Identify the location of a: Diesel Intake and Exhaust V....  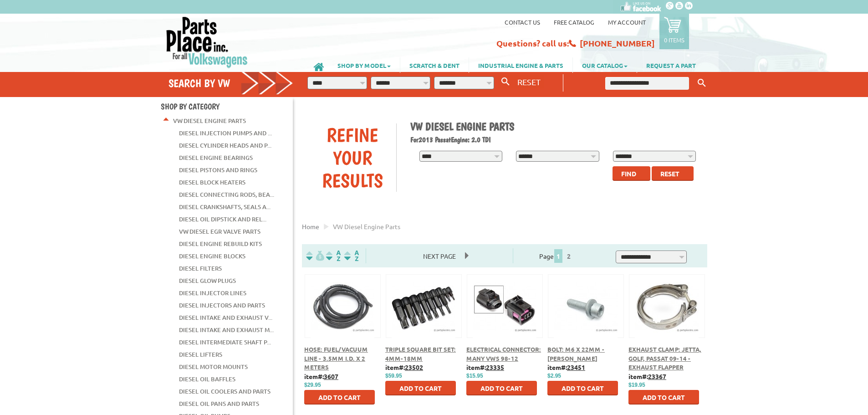
(226, 317).